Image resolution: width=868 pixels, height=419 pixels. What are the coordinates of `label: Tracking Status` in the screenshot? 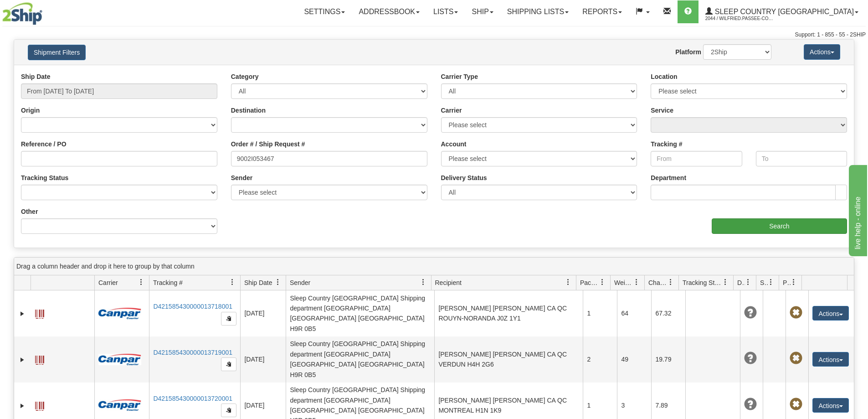 It's located at (45, 178).